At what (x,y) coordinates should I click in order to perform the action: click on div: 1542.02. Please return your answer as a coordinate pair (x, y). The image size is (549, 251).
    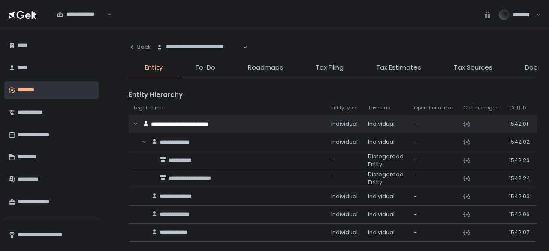
    Looking at the image, I should click on (524, 142).